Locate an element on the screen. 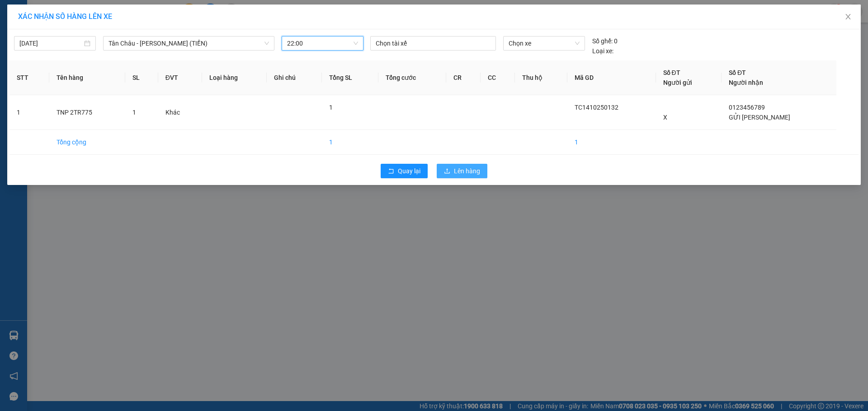 The height and width of the screenshot is (411, 868). span: Số ghế: is located at coordinates (602, 41).